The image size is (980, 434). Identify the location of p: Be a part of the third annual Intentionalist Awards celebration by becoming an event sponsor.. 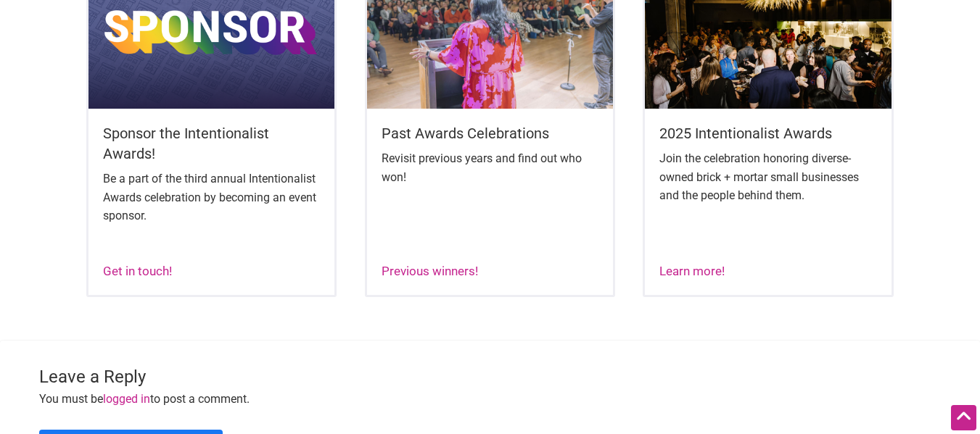
(211, 197).